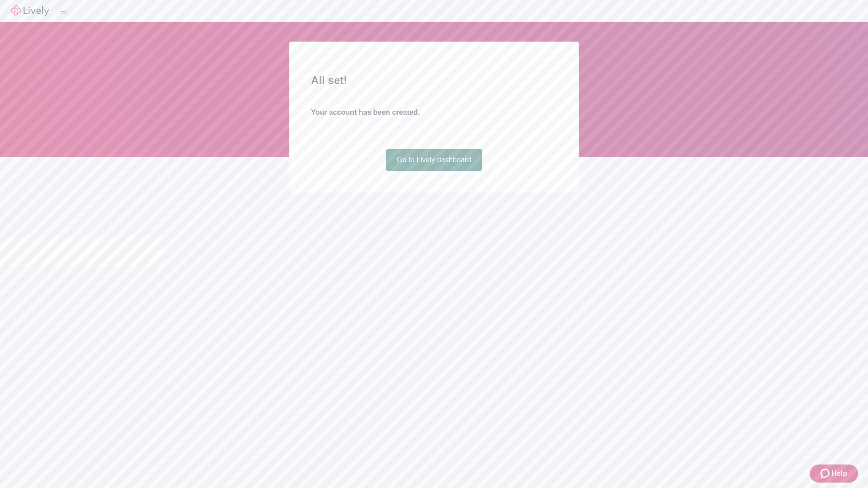  Describe the element at coordinates (839, 473) in the screenshot. I see `span: Help` at that location.